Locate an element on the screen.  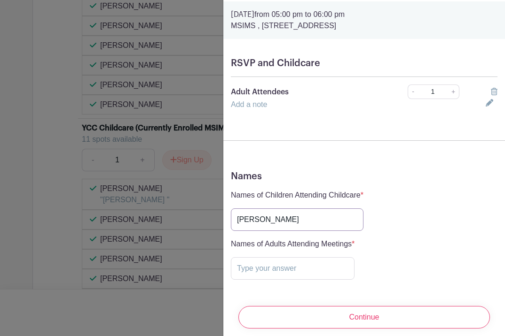
p: Names of Children Attending Childcare is located at coordinates (297, 195).